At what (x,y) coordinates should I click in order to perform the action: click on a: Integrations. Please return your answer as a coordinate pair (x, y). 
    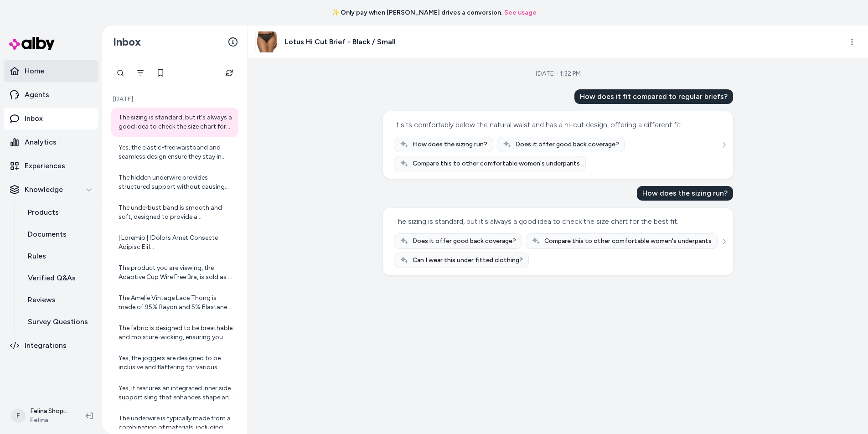
    Looking at the image, I should click on (51, 346).